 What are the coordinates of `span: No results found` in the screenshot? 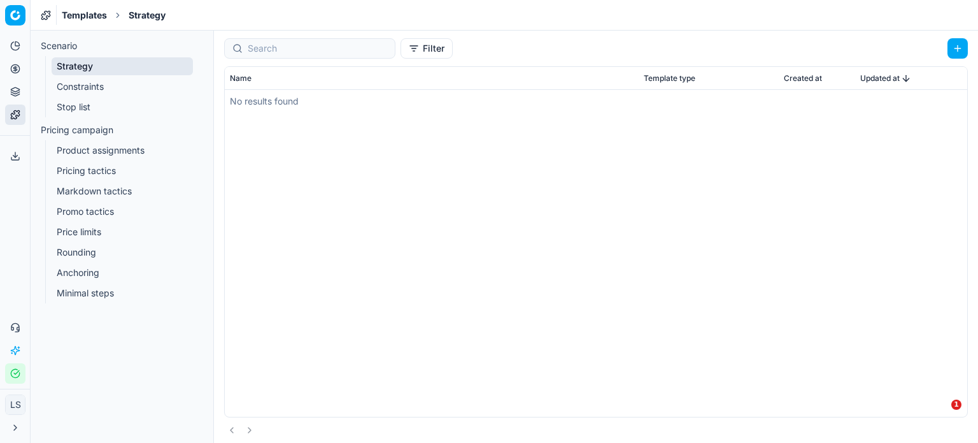 It's located at (432, 101).